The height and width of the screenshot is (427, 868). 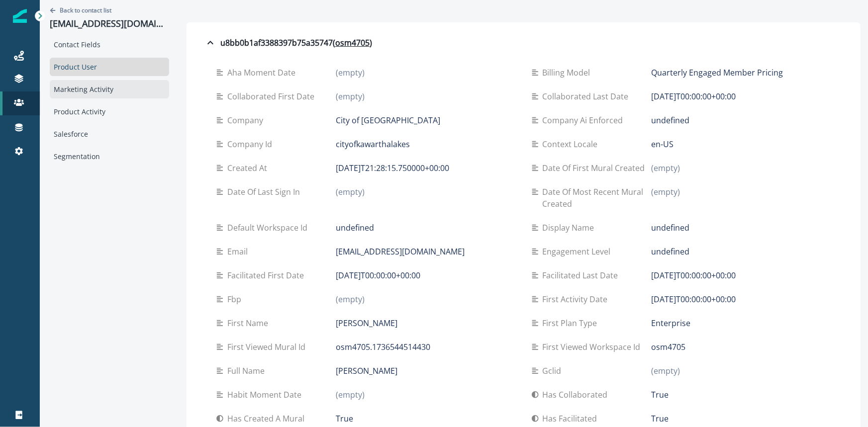 What do you see at coordinates (268, 275) in the screenshot?
I see `p: Facilitated first date` at bounding box center [268, 275].